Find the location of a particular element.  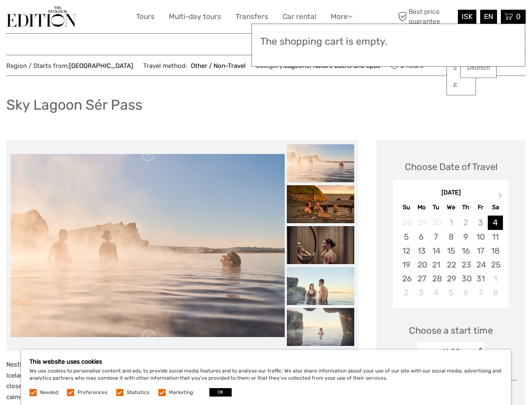

div: Mo is located at coordinates (421, 207).